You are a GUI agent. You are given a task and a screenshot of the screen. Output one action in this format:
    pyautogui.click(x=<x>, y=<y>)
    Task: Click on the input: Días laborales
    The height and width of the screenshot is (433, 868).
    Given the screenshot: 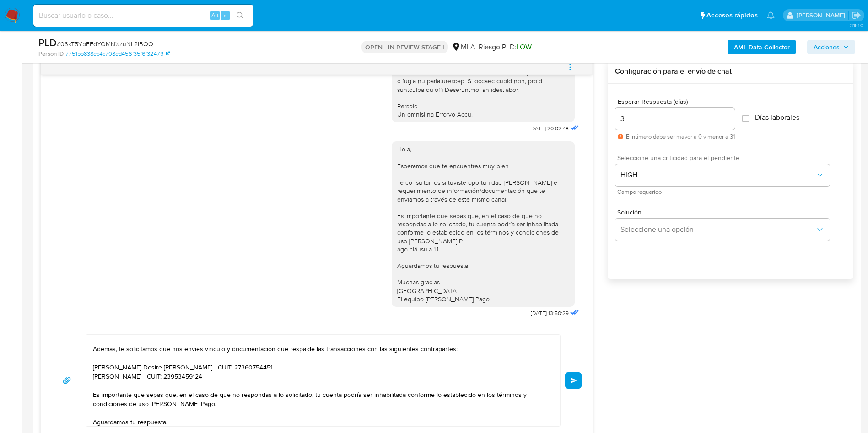 What is the action you would take?
    pyautogui.click(x=746, y=118)
    